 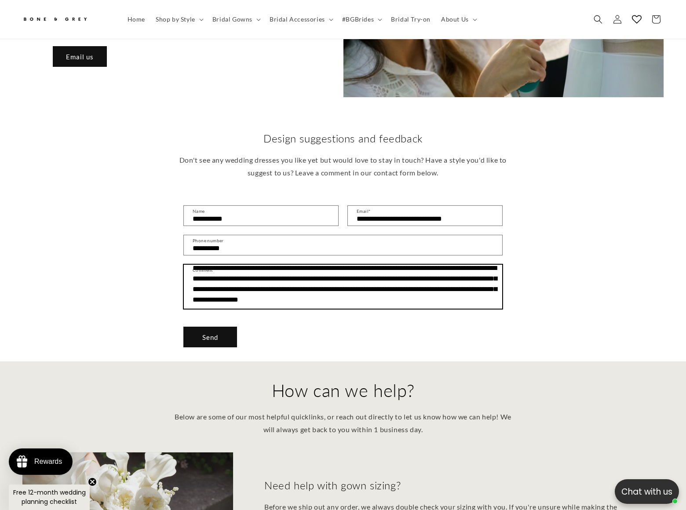 I want to click on span: Home, so click(x=136, y=19).